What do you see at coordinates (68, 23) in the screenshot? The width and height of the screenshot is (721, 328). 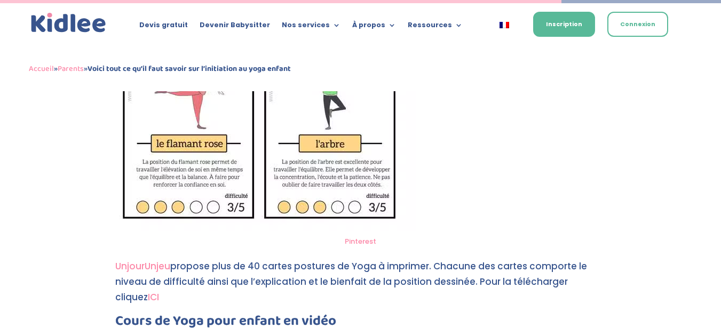 I see `a: Kidlee Logo` at bounding box center [68, 23].